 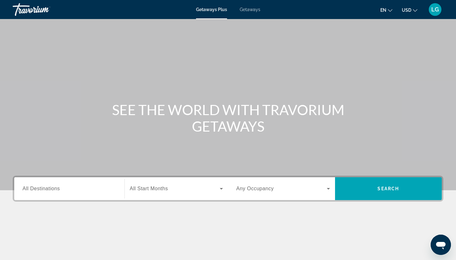 What do you see at coordinates (212, 10) in the screenshot?
I see `a: Getaways Plus` at bounding box center [212, 10].